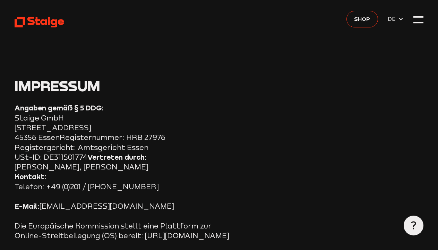  What do you see at coordinates (30, 176) in the screenshot?
I see `strong: Kontakt:` at bounding box center [30, 176].